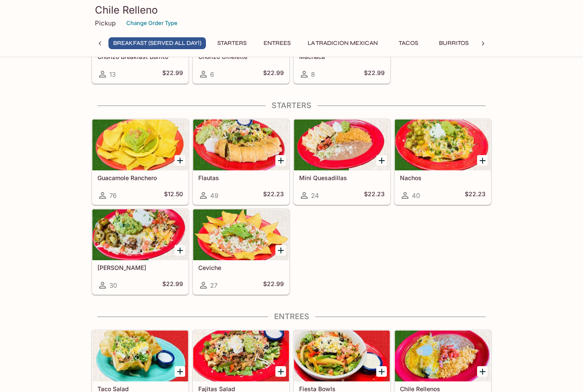 The image size is (583, 392). I want to click on span: 24, so click(315, 195).